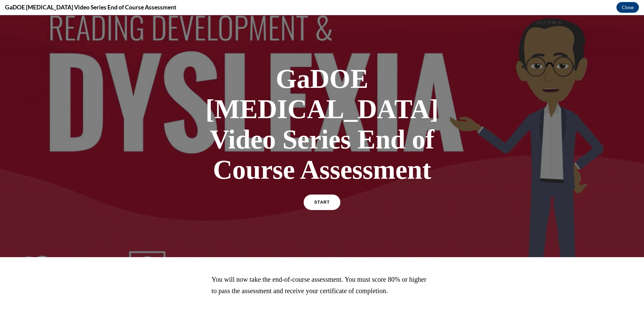 The width and height of the screenshot is (644, 311). What do you see at coordinates (322, 187) in the screenshot?
I see `span: START` at bounding box center [322, 187].